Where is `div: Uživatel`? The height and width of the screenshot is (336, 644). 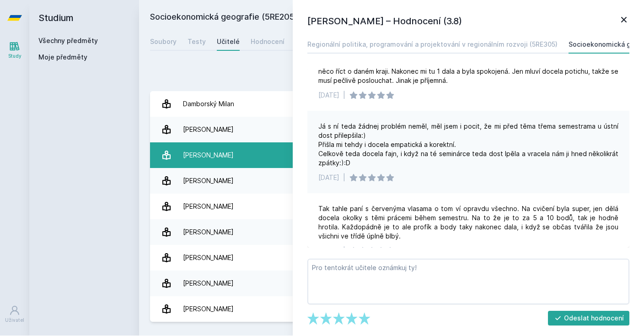 div: Uživatel is located at coordinates (14, 320).